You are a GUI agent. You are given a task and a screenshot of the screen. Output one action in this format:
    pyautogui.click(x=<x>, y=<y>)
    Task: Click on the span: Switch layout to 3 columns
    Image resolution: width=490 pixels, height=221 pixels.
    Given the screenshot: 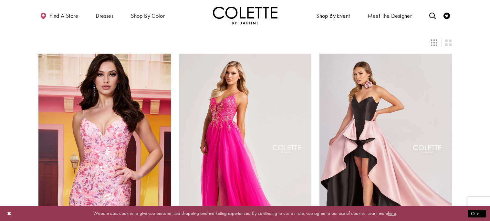 What is the action you would take?
    pyautogui.click(x=434, y=43)
    